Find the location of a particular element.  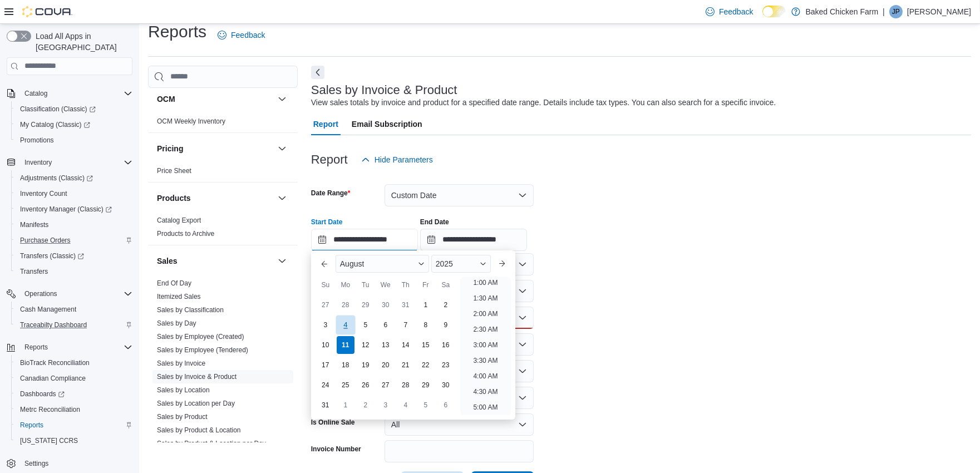

li: 3:00 AM is located at coordinates (486, 345).